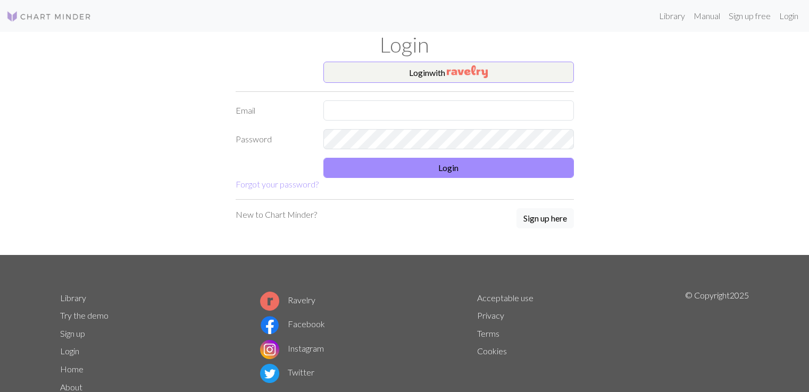 The image size is (809, 392). What do you see at coordinates (287, 372) in the screenshot?
I see `a: Twitter` at bounding box center [287, 372].